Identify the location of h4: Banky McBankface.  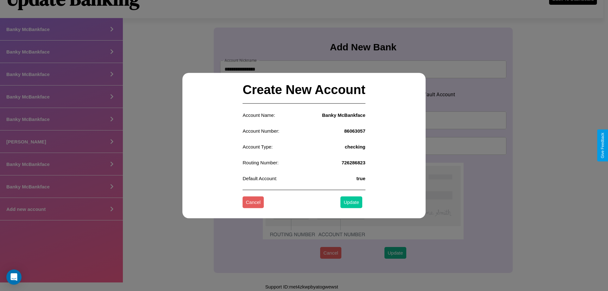
(343, 115).